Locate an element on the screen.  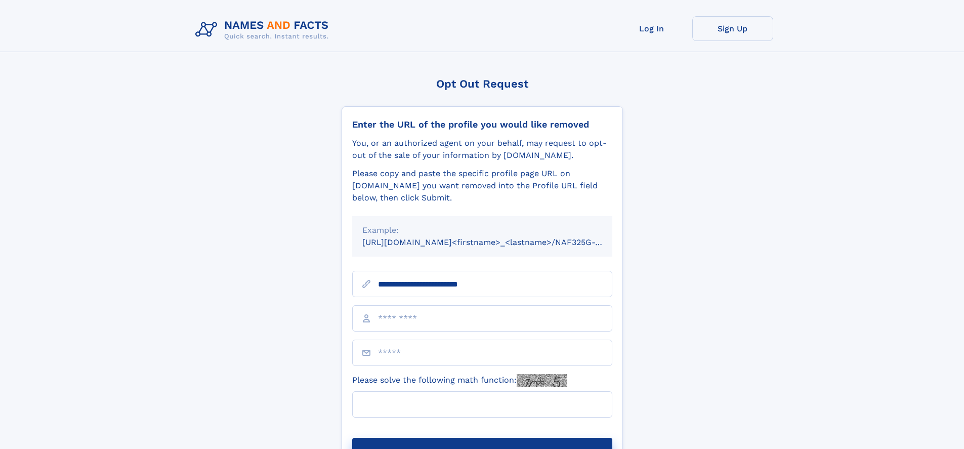
label: Please solve the following math function: is located at coordinates (459, 381).